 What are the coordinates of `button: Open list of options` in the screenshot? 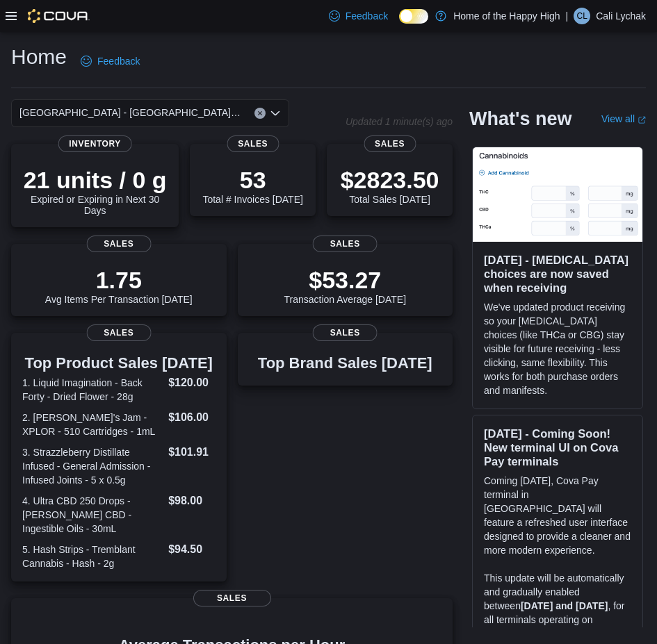 It's located at (276, 113).